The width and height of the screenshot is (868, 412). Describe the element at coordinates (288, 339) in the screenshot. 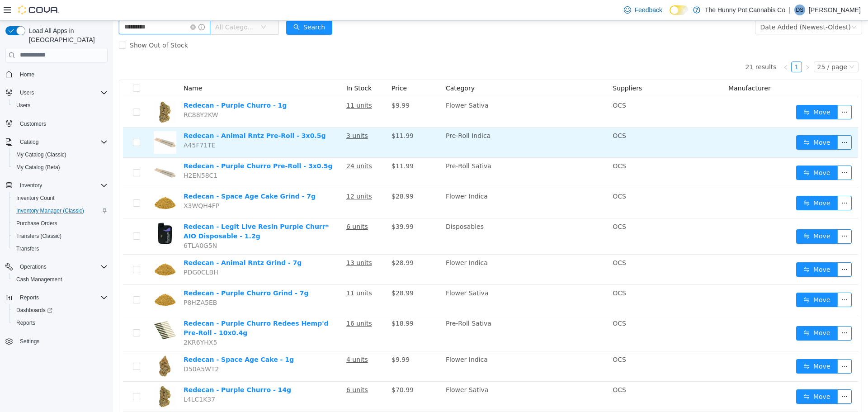

I see `span: $9.99` at that location.